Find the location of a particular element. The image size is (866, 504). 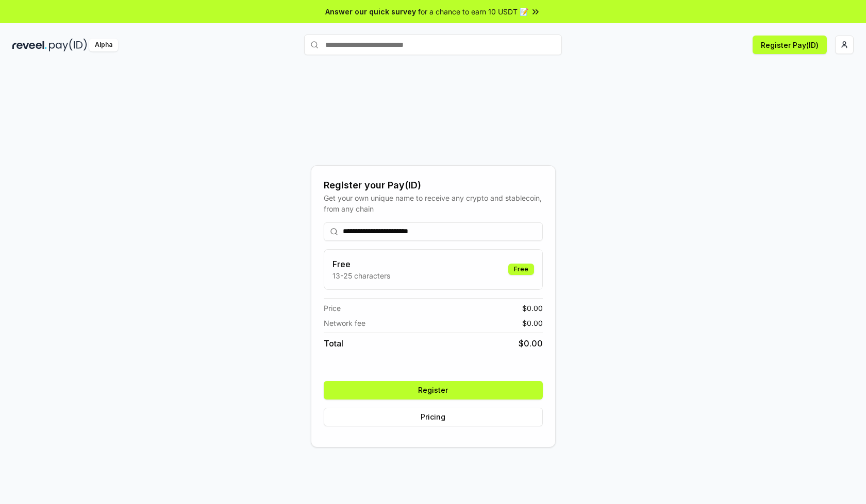

span: Total is located at coordinates (333, 344).